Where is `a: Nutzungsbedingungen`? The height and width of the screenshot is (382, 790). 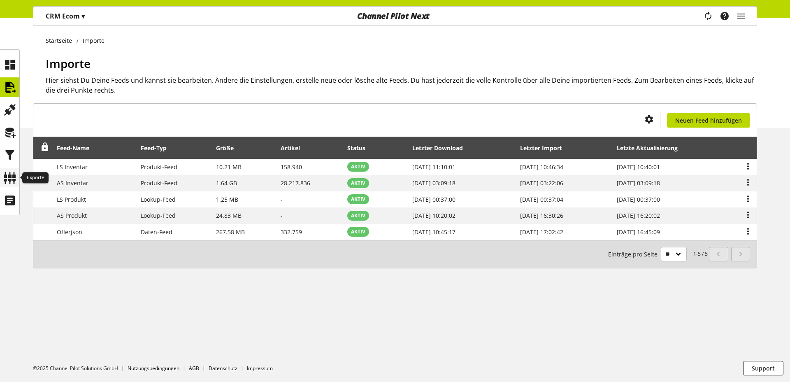
a: Nutzungsbedingungen is located at coordinates (154, 368).